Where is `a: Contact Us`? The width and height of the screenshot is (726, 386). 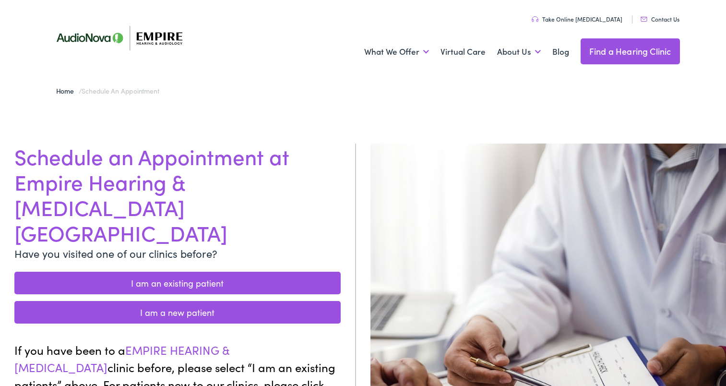 a: Contact Us is located at coordinates (660, 19).